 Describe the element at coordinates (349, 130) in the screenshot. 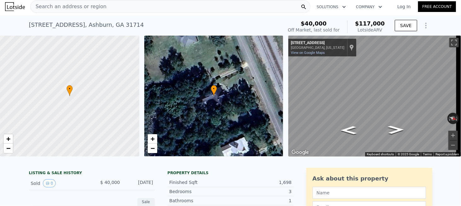

I see `path: Go Southeast, Old S Main St` at that location.